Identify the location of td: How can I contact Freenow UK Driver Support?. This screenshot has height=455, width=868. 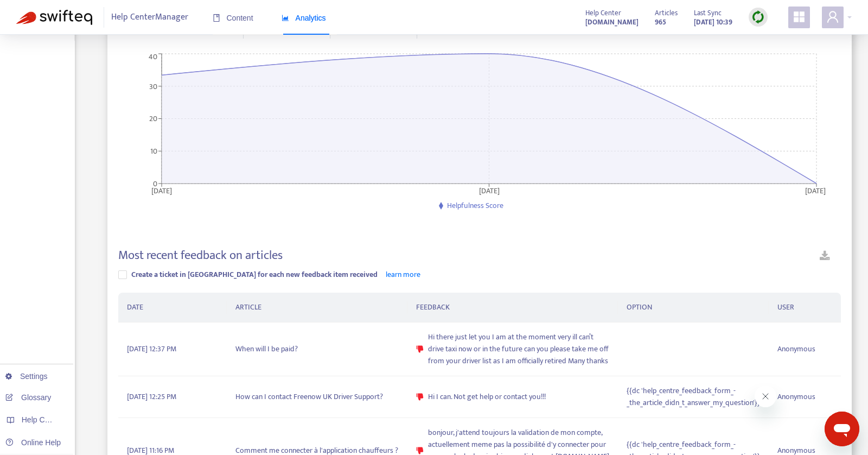
(317, 397).